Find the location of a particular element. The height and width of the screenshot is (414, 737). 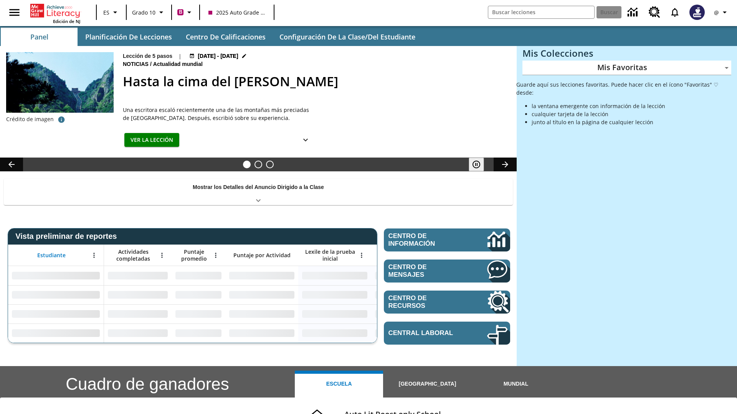

button: Escoja un nuevo avatar is located at coordinates (697, 12).